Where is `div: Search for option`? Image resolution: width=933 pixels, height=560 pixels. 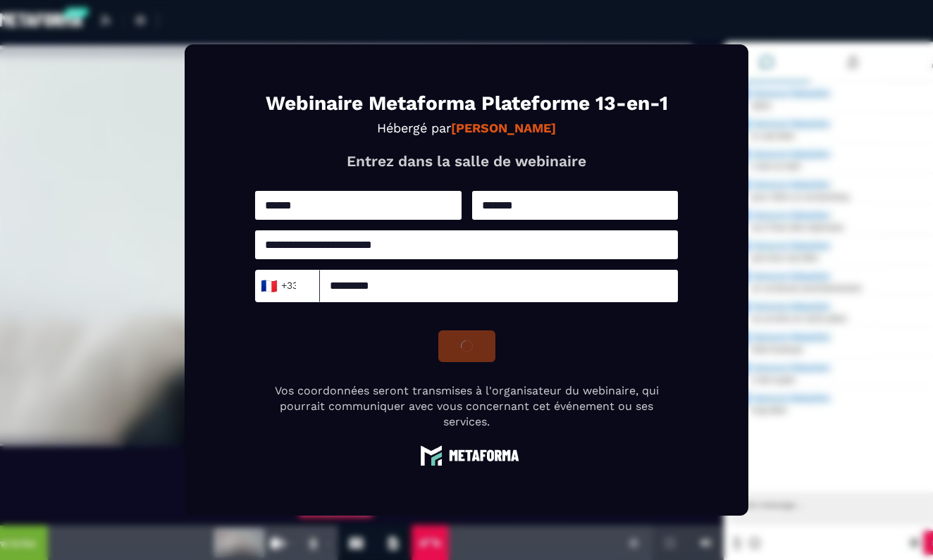 div: Search for option is located at coordinates (288, 286).